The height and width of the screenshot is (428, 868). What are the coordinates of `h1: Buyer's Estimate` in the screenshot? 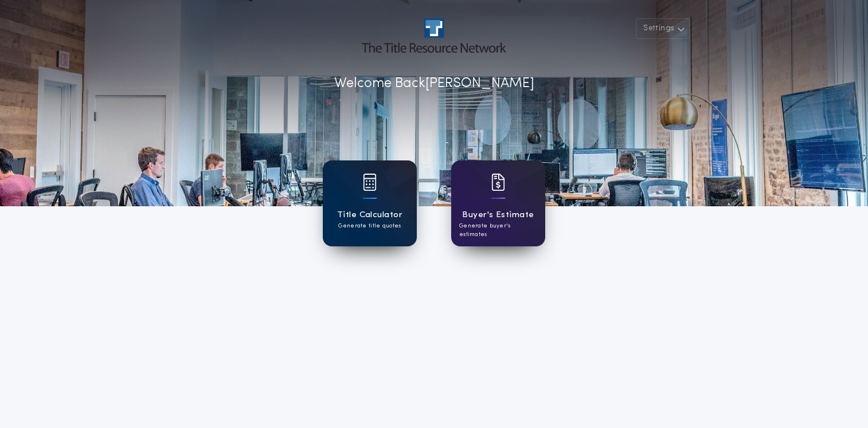 It's located at (498, 215).